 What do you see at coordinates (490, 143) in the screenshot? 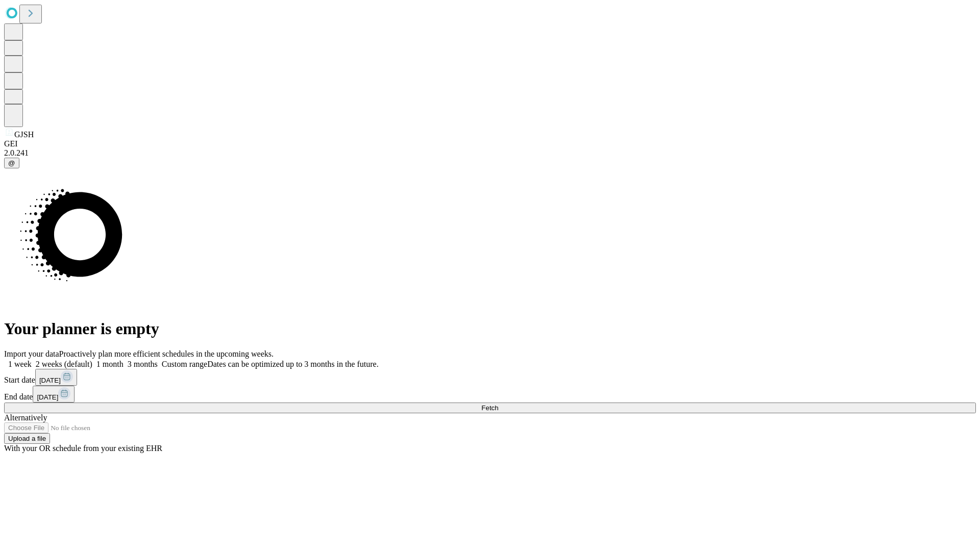
I see `div: GEI` at bounding box center [490, 143].